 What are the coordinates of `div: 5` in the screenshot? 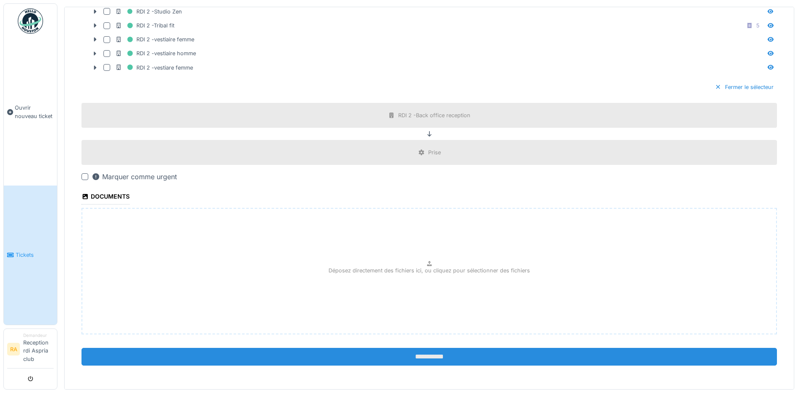 It's located at (758, 25).